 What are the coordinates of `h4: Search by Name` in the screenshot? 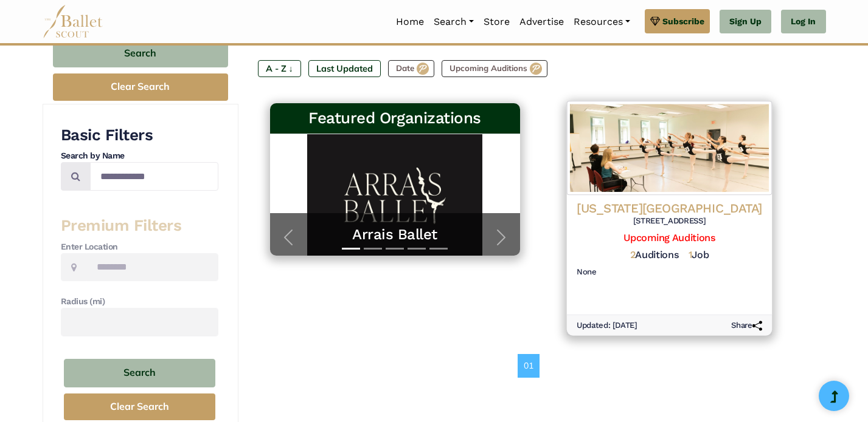 It's located at (139, 156).